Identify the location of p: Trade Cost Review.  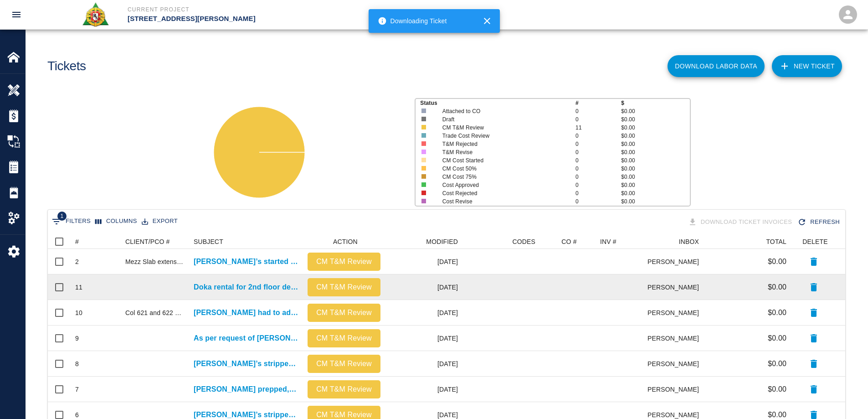
(502, 136).